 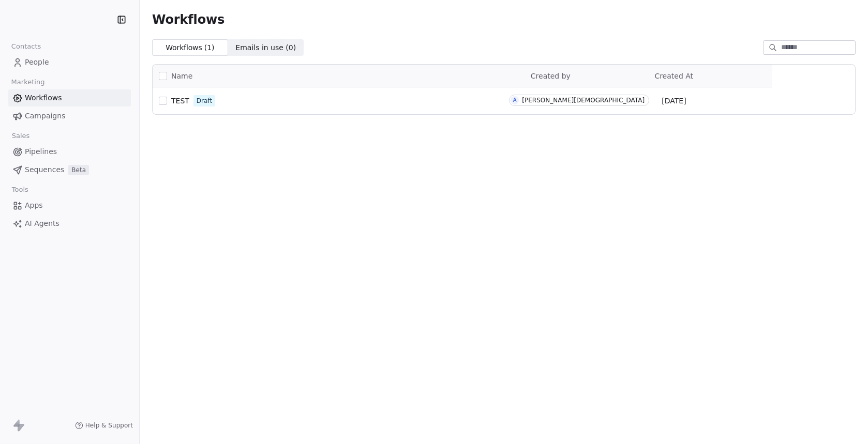 What do you see at coordinates (674, 76) in the screenshot?
I see `span: Created At` at bounding box center [674, 76].